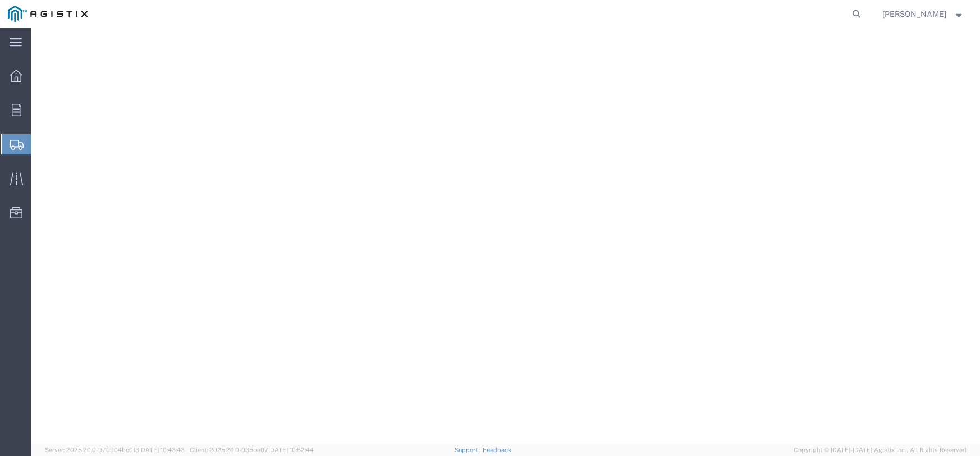 The width and height of the screenshot is (980, 456). What do you see at coordinates (497, 450) in the screenshot?
I see `a: Feedback` at bounding box center [497, 450].